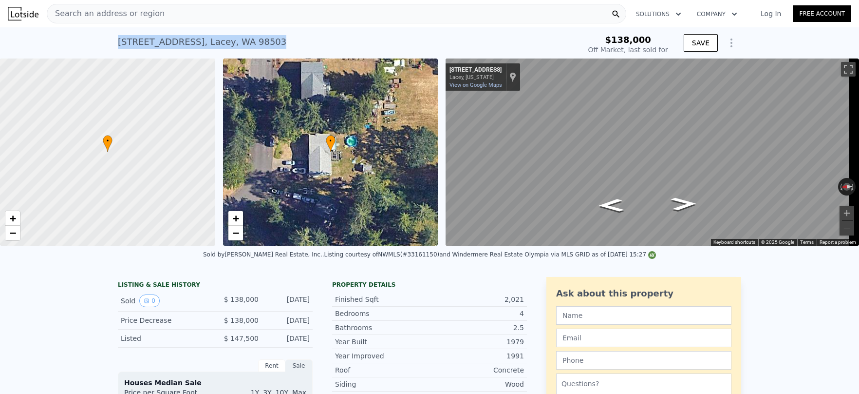 The image size is (859, 394). Describe the element at coordinates (644, 360) in the screenshot. I see `input: Phone` at that location.